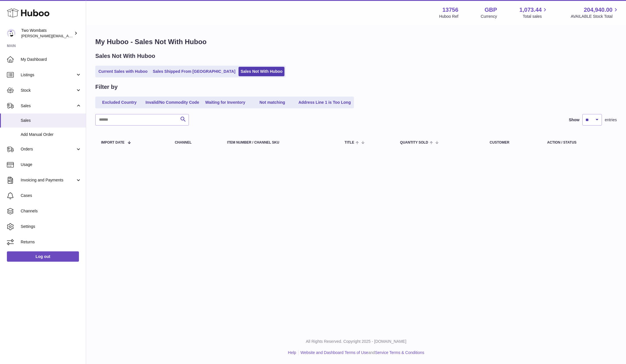  Describe the element at coordinates (51, 227) in the screenshot. I see `span: Settings` at that location.